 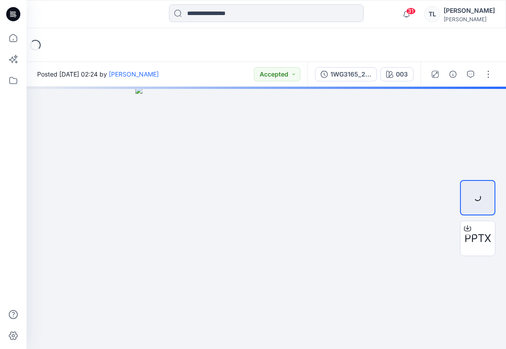 I want to click on div: TL, so click(x=432, y=14).